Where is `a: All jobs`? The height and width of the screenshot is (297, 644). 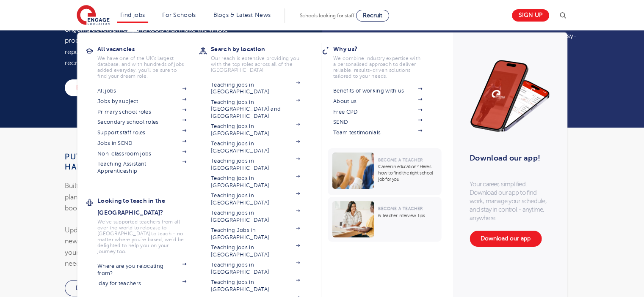 a: All jobs is located at coordinates (141, 91).